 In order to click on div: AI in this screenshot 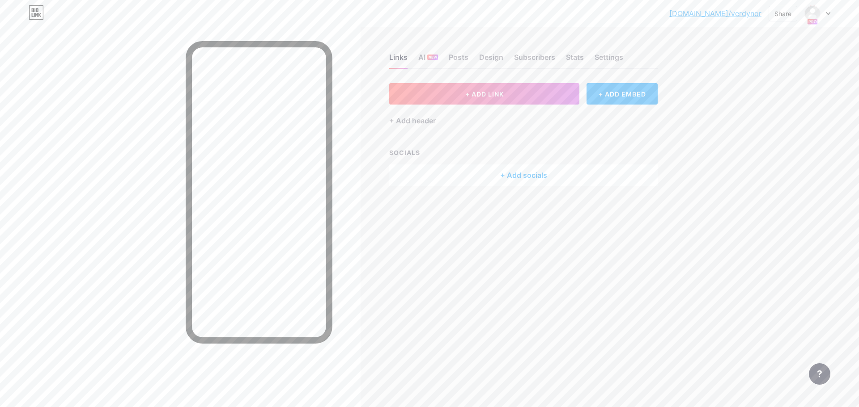, I will do `click(428, 60)`.